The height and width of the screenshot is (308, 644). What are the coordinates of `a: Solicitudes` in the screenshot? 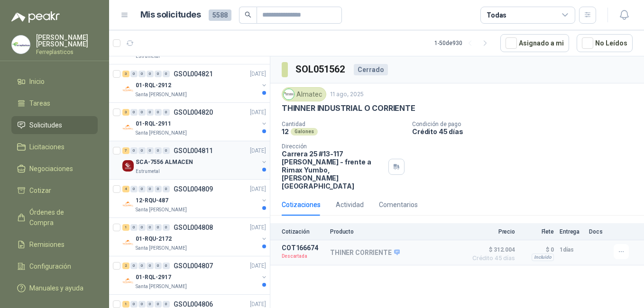 It's located at (54, 125).